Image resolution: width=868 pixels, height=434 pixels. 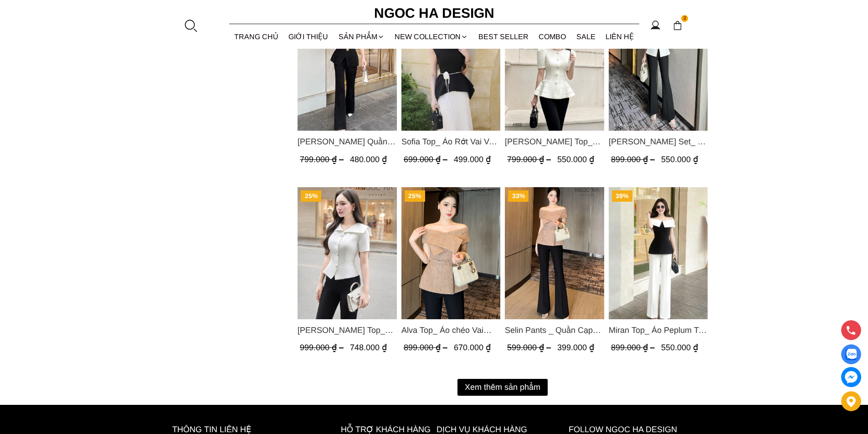 What do you see at coordinates (309, 36) in the screenshot?
I see `a: GIỚI THIỆU` at bounding box center [309, 36].